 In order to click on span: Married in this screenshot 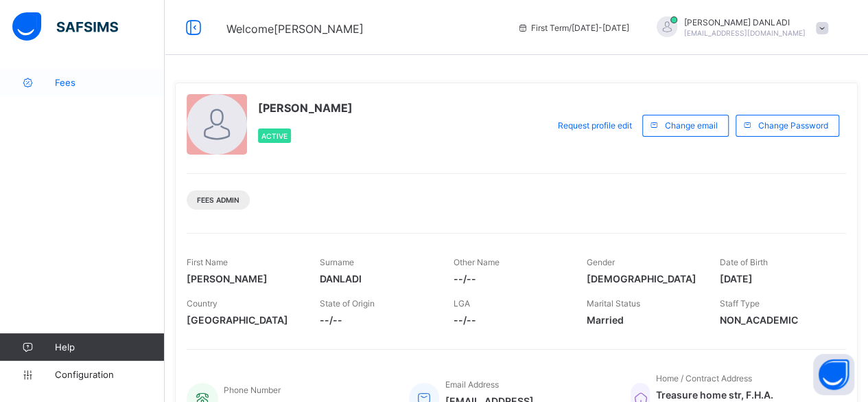, I will do `click(643, 319)`.